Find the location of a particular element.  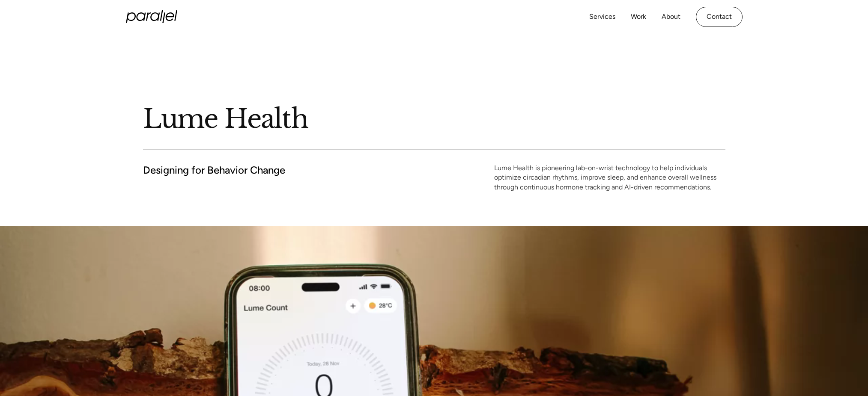

p: Lume Health is pioneering lab-on-wrist technology to help individuals optimize circadian rhythms,... is located at coordinates (610, 178).